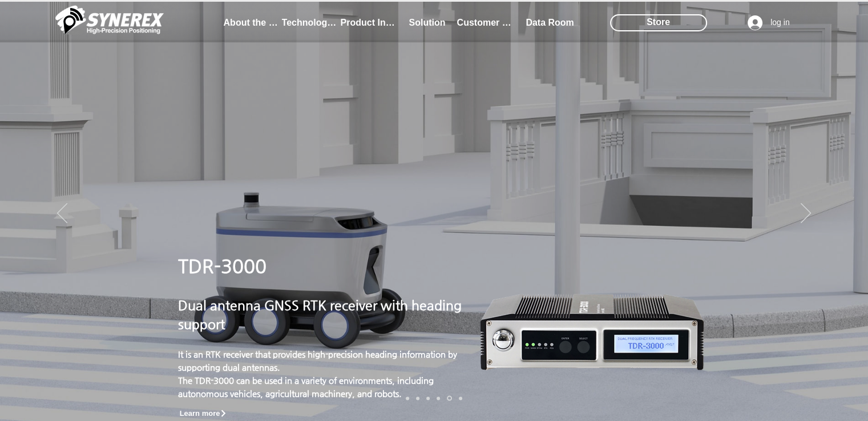  Describe the element at coordinates (335, 22) in the screenshot. I see `font: Technology Introduction` at that location.